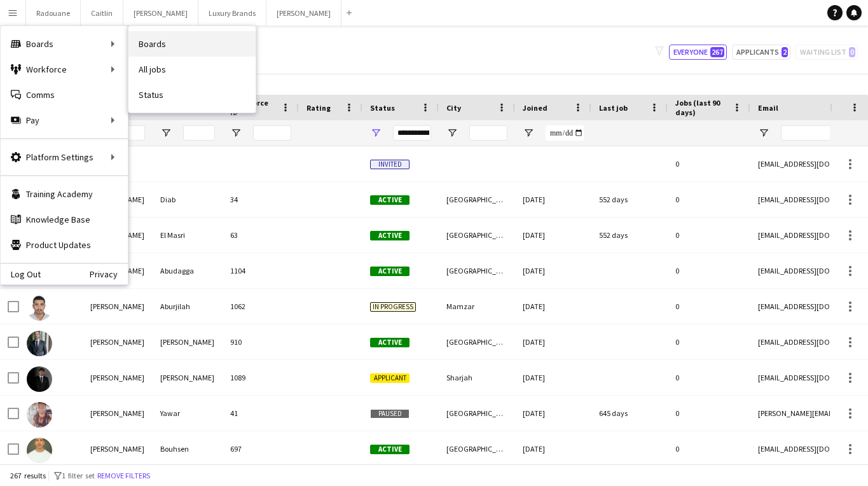 The image size is (868, 486). Describe the element at coordinates (188, 412) in the screenshot. I see `div: Yawar` at that location.